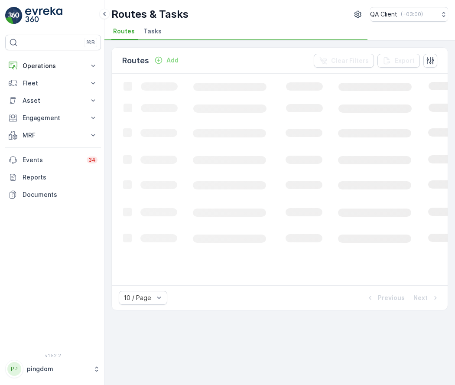 This screenshot has width=455, height=385. Describe the element at coordinates (53, 101) in the screenshot. I see `button: Asset` at that location.